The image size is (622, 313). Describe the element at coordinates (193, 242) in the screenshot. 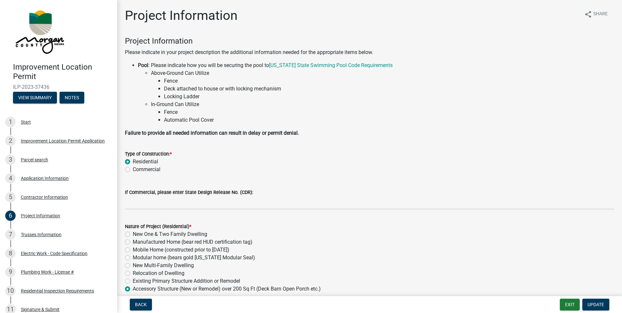

I see `label: Manufactured Home (bear red HUD certification tag)` at that location.